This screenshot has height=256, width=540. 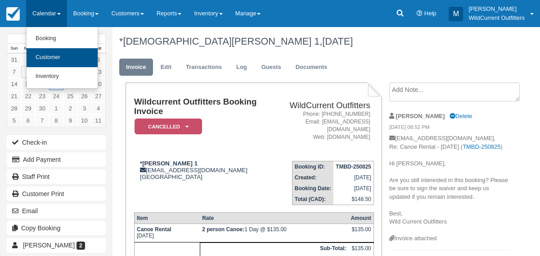 I want to click on button: Check-in, so click(x=56, y=142).